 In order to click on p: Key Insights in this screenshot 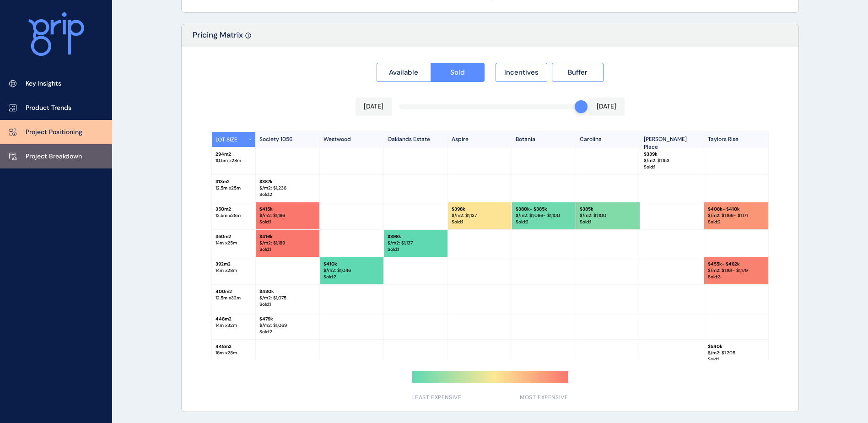, I will do `click(43, 84)`.